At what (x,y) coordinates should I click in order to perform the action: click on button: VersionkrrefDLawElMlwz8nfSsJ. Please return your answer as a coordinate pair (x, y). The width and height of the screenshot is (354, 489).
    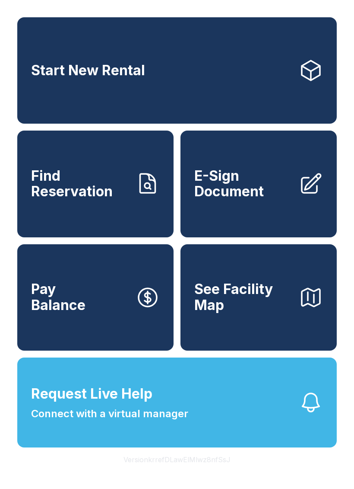
    Looking at the image, I should click on (177, 459).